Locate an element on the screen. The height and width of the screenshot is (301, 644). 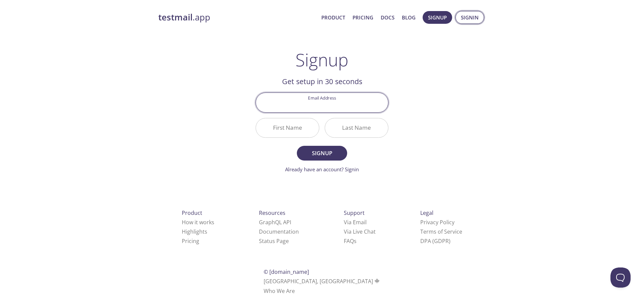
a: FAQ is located at coordinates (350, 241).